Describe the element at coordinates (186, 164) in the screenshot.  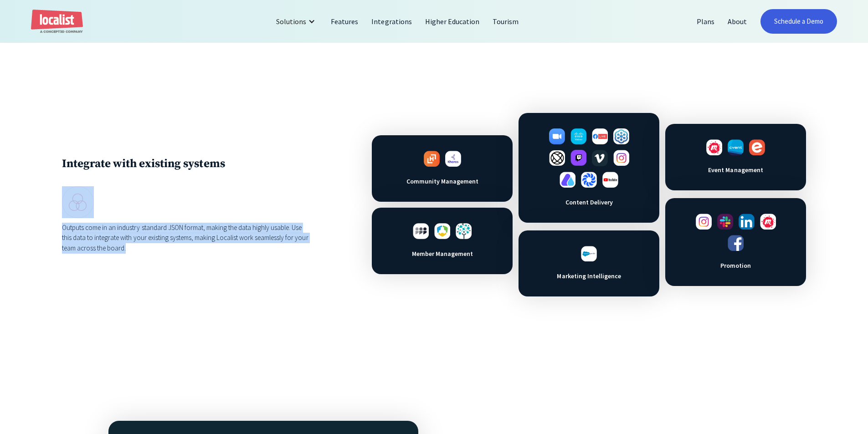
I see `h3: Integrate with existing systems` at that location.